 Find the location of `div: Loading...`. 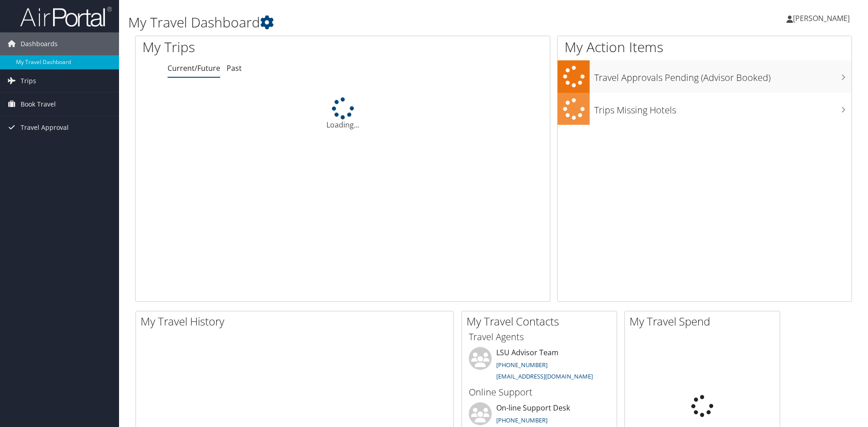

div: Loading... is located at coordinates (342, 114).